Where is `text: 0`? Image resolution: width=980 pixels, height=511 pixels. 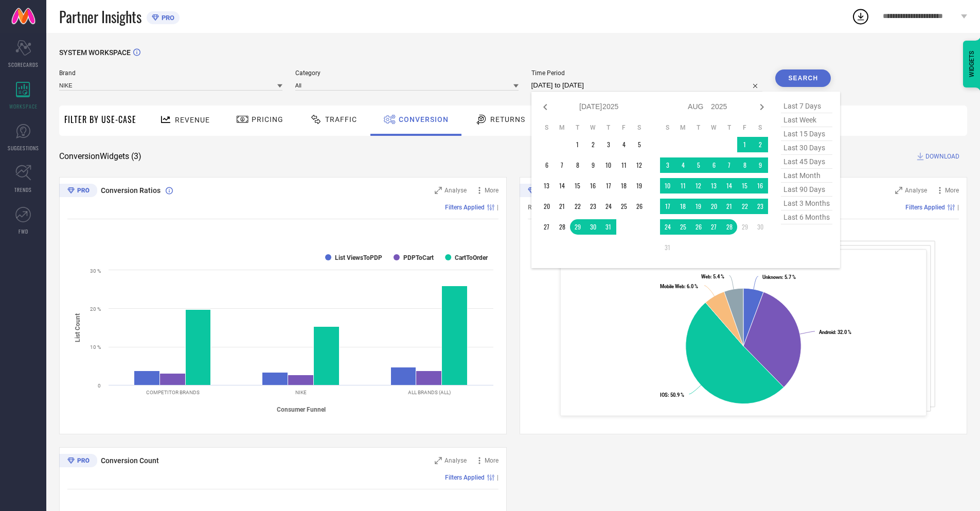
text: 0 is located at coordinates (99, 385).